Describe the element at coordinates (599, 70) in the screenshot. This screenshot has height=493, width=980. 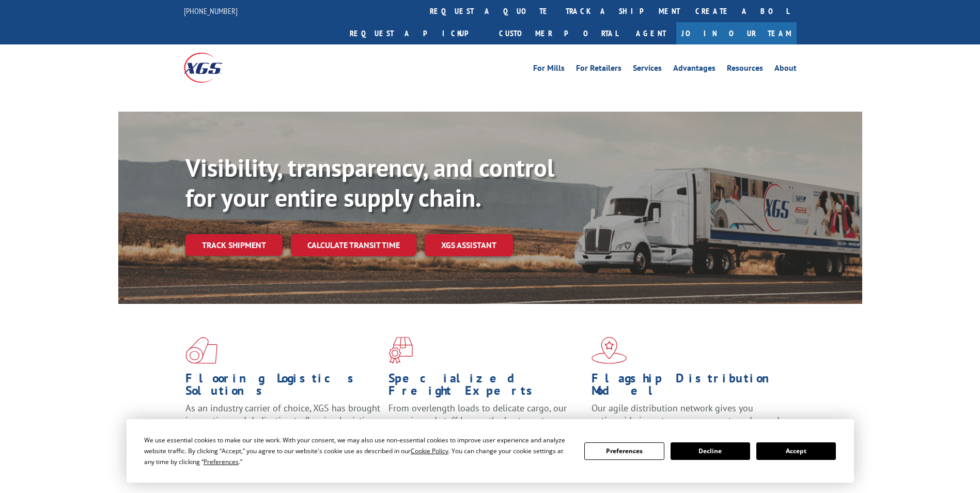
I see `a: For Retailers` at that location.